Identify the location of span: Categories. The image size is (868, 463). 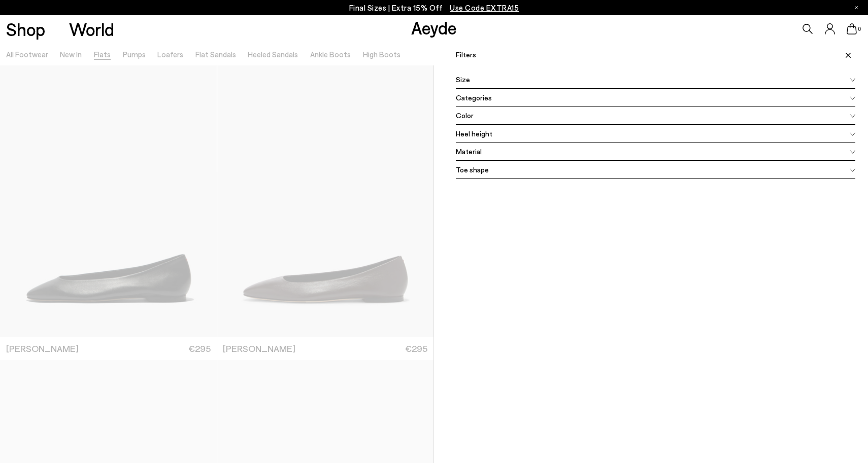
(474, 98).